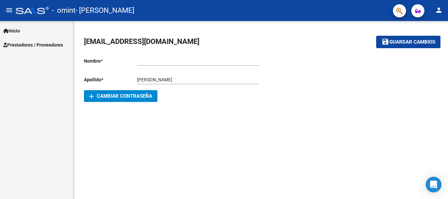  I want to click on span: Cambiar Contraseña, so click(121, 96).